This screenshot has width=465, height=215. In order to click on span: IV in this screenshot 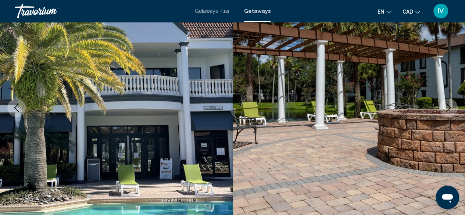, I will do `click(440, 11)`.